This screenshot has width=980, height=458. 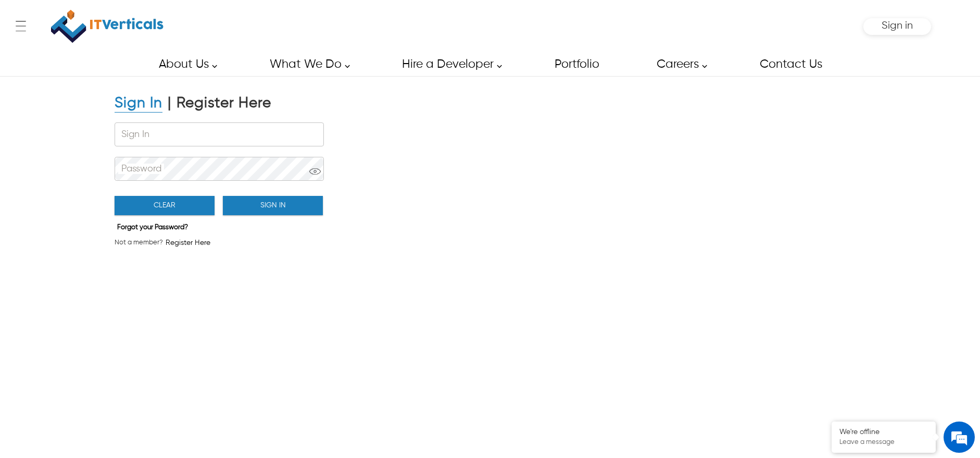 What do you see at coordinates (897, 25) in the screenshot?
I see `span: Sign in` at bounding box center [897, 25].